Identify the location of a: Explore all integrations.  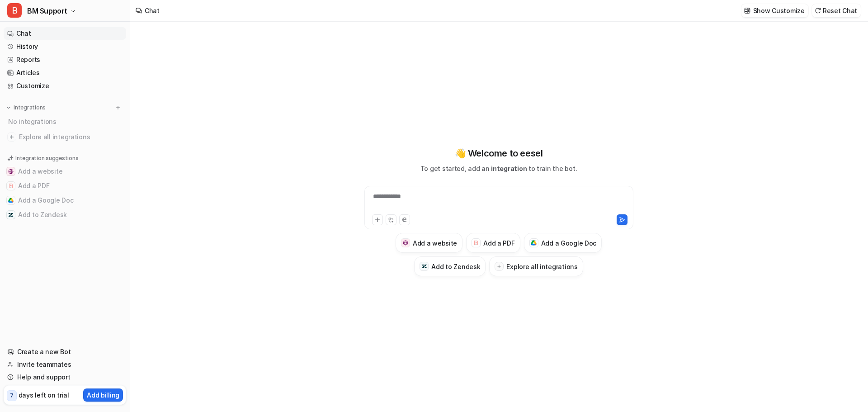
(65, 137).